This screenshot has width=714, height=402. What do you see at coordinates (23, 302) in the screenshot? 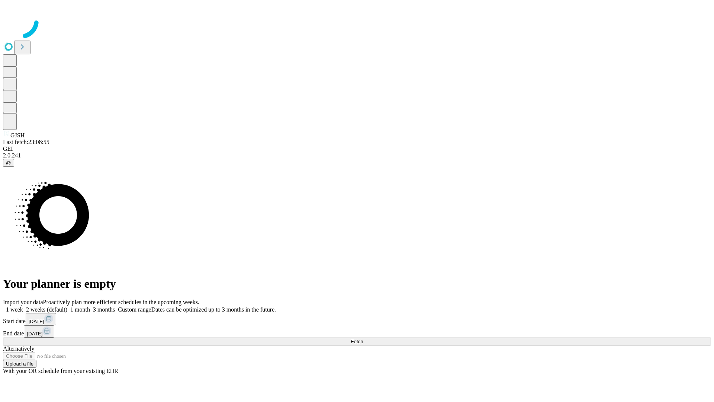
I see `span: Import your data` at bounding box center [23, 302].